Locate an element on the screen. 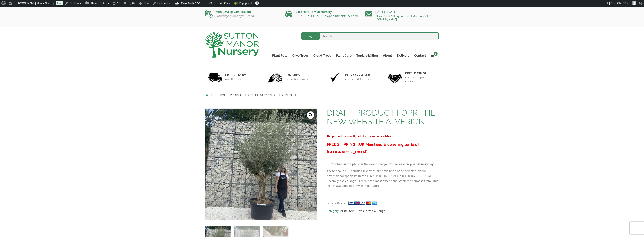 The width and height of the screenshot is (644, 237). p: by professionals is located at coordinates (297, 79).